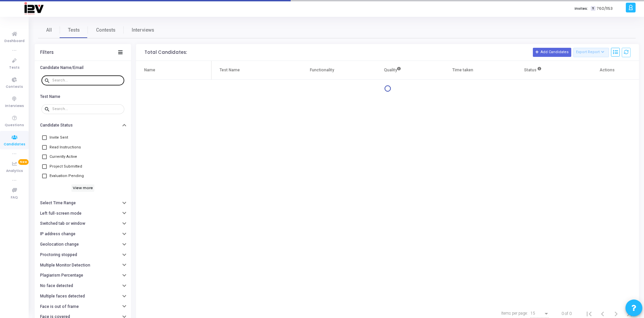  What do you see at coordinates (23, 162) in the screenshot?
I see `span: New` at bounding box center [23, 162].